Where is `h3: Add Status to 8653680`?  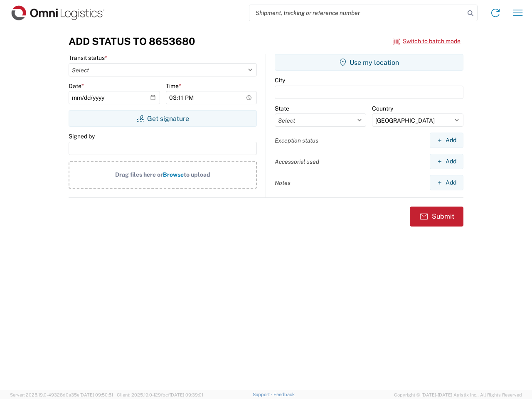
h3: Add Status to 8653680 is located at coordinates (131, 41).